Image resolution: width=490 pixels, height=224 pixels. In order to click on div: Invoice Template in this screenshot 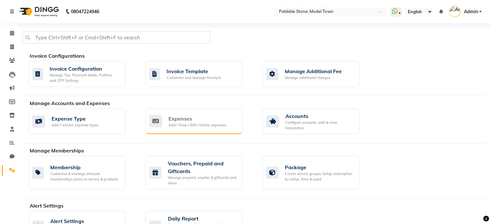, I will do `click(194, 71)`.